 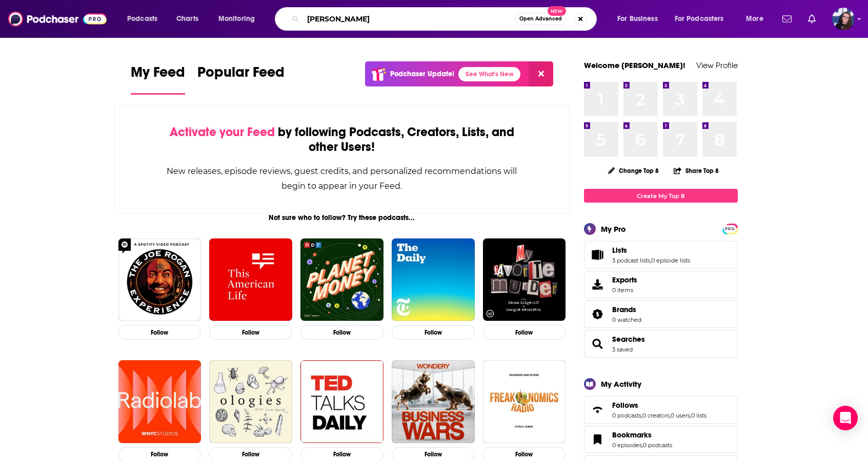 I want to click on div: by following Podcasts, Creators, Lists, and other Users!, so click(x=342, y=140).